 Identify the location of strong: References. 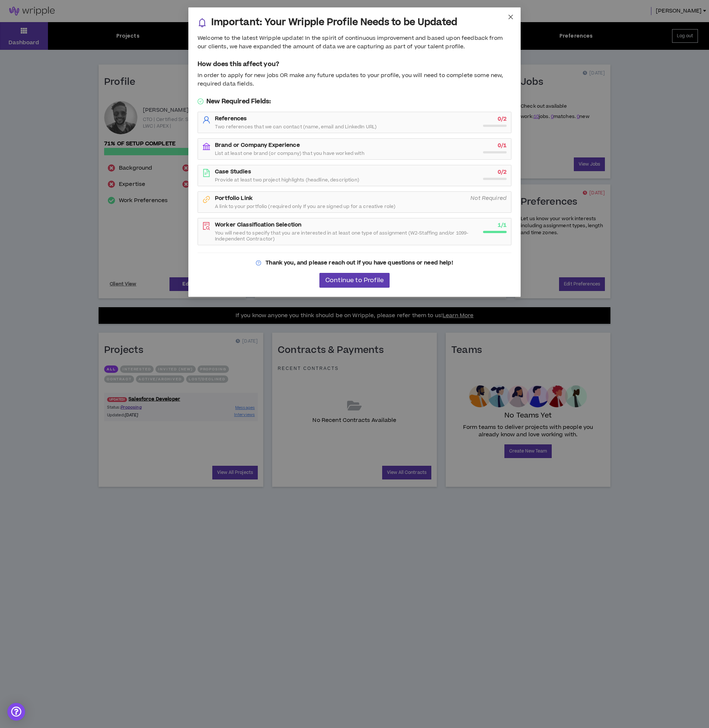
(230, 118).